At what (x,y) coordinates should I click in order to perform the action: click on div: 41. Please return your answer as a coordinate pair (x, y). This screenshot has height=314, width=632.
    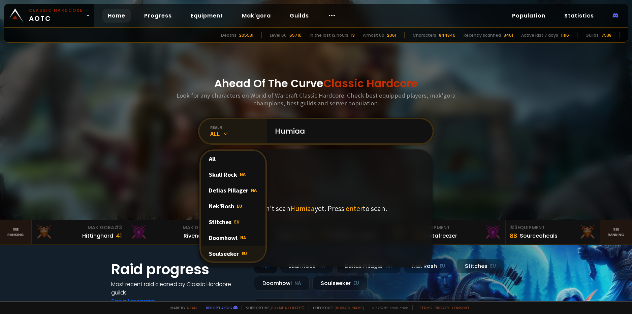
    Looking at the image, I should click on (119, 236).